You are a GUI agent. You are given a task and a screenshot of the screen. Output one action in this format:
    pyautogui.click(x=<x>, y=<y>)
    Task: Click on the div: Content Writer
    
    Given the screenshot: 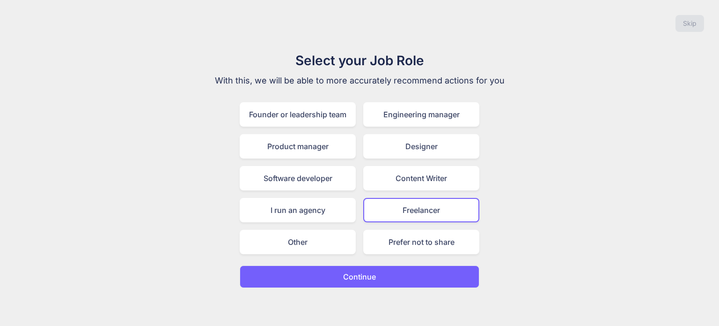 What is the action you would take?
    pyautogui.click(x=422, y=178)
    